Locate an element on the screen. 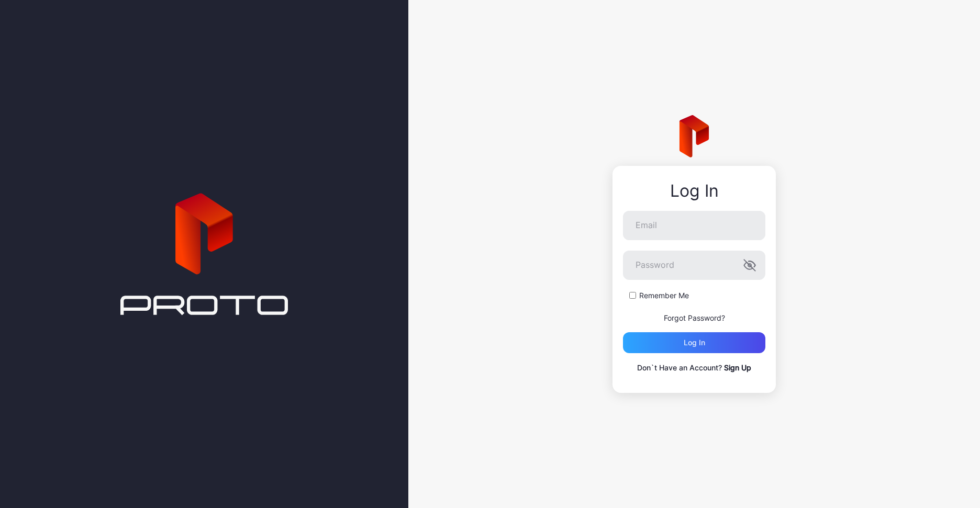  button: Log in is located at coordinates (694, 343).